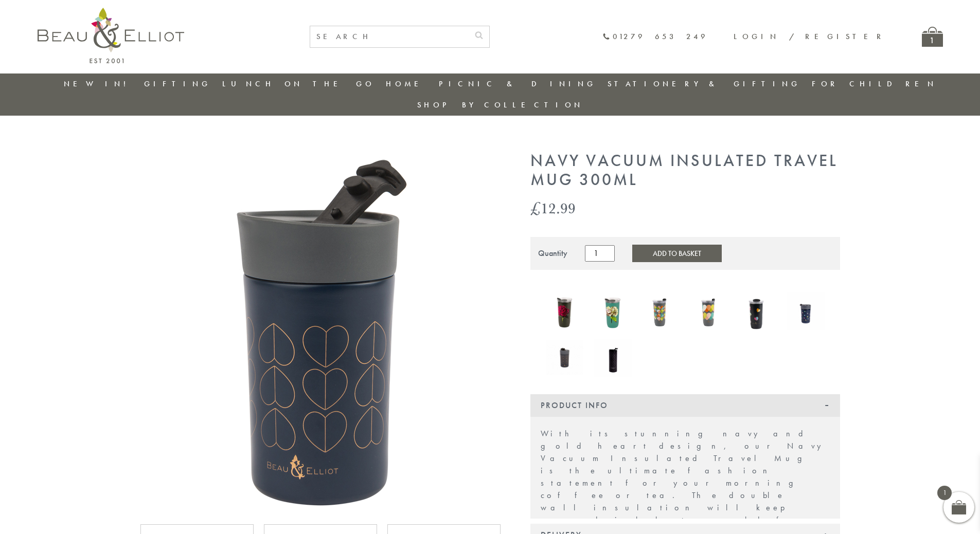 This screenshot has height=534, width=980. Describe the element at coordinates (612, 311) in the screenshot. I see `img: Sarah Kelleher Insulated Travel Mug Teal` at that location.